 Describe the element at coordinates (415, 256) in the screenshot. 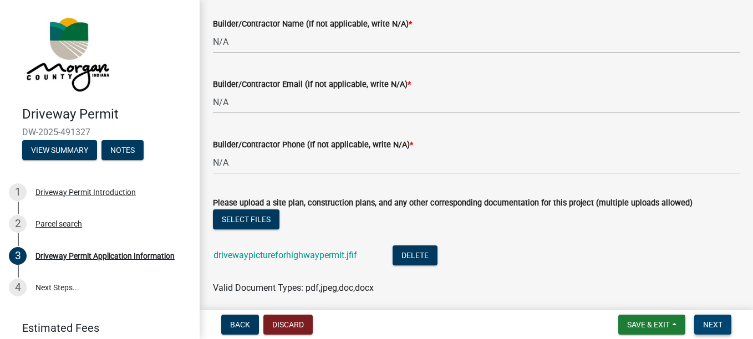

I see `button: Delete` at that location.